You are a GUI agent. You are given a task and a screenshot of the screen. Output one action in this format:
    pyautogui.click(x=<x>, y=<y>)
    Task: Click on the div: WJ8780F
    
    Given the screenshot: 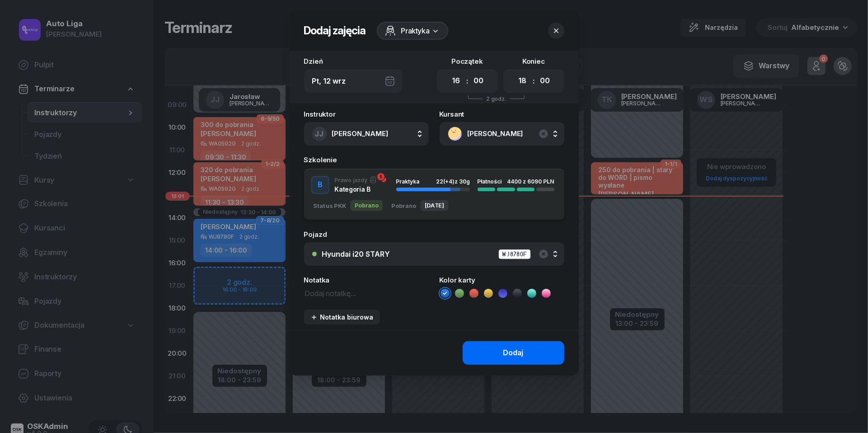 What is the action you would take?
    pyautogui.click(x=515, y=254)
    